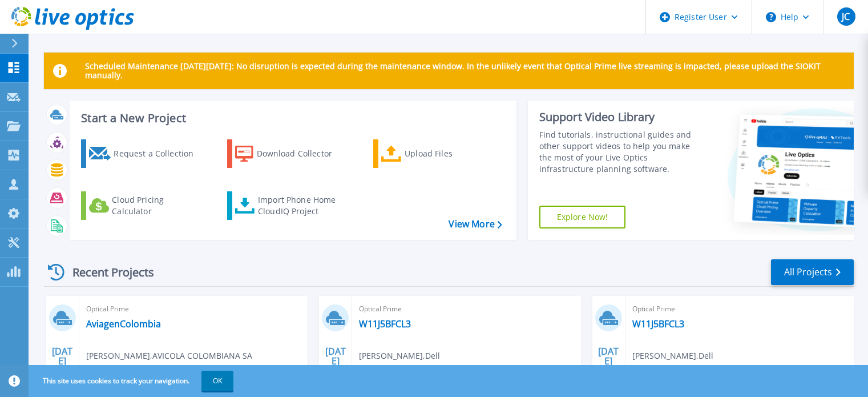 This screenshot has width=868, height=397. What do you see at coordinates (107, 272) in the screenshot?
I see `div: Recent Projects` at bounding box center [107, 272].